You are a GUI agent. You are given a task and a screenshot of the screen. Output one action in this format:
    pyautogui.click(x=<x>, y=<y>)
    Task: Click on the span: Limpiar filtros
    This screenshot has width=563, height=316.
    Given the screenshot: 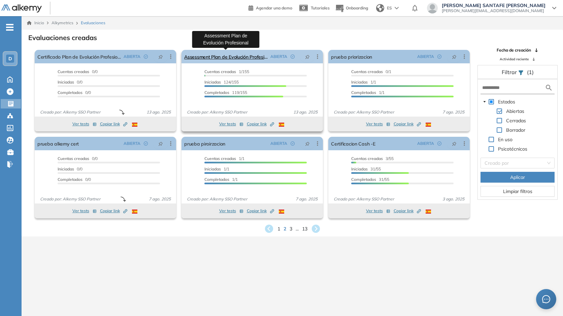 What is the action you would take?
    pyautogui.click(x=518, y=191)
    